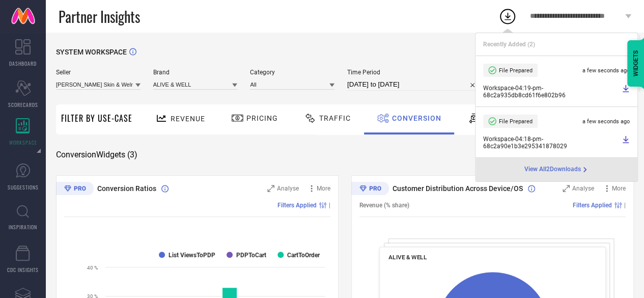 This screenshot has width=644, height=298. I want to click on span: Revenue, so click(188, 119).